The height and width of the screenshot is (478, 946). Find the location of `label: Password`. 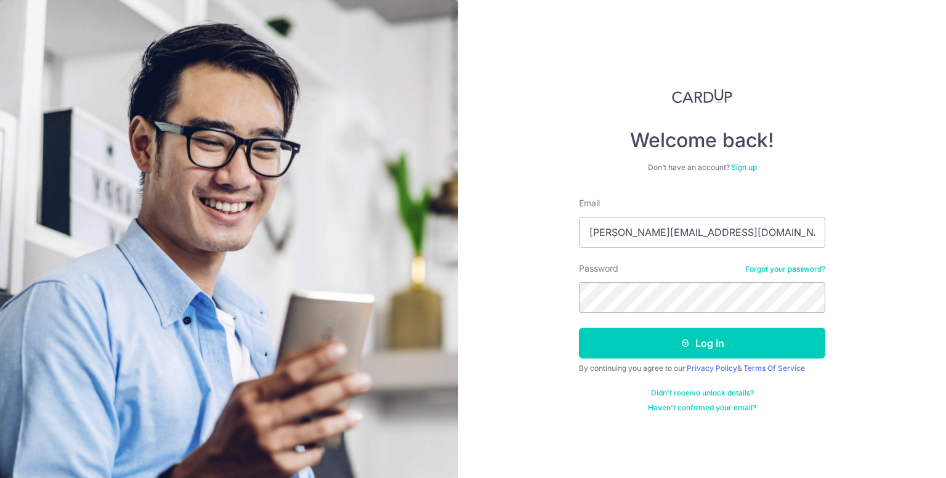

label: Password is located at coordinates (599, 269).